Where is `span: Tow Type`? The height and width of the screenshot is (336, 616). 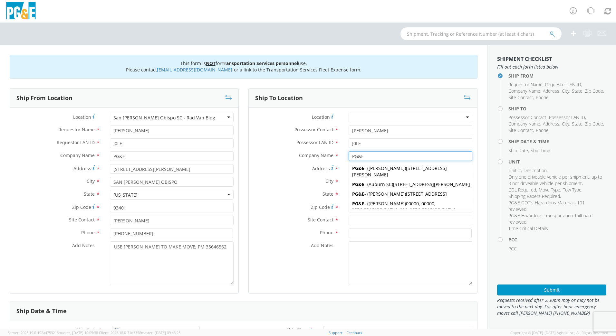
span: Tow Type is located at coordinates (572, 190).